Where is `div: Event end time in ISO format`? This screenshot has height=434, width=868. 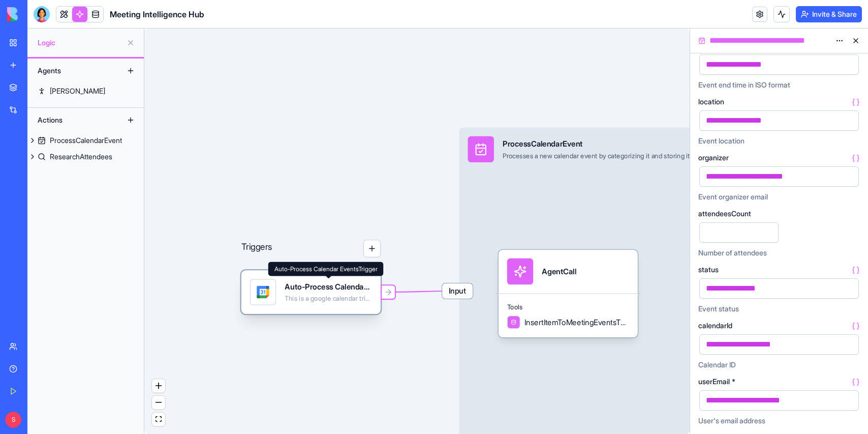 div: Event end time in ISO format is located at coordinates (779, 85).